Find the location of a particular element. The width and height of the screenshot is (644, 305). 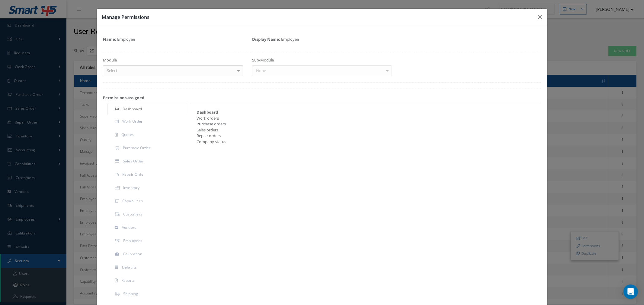

span: Capabilities is located at coordinates (132, 201).